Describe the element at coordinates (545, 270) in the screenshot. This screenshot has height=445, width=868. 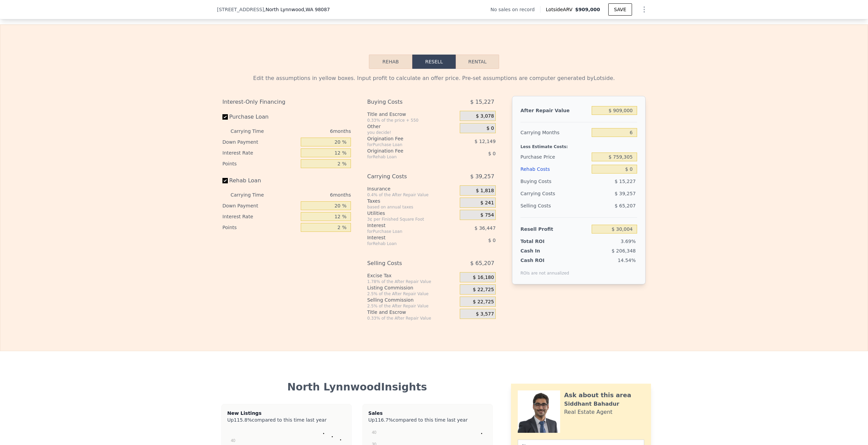
I see `div: ROIs are not annualized` at that location.